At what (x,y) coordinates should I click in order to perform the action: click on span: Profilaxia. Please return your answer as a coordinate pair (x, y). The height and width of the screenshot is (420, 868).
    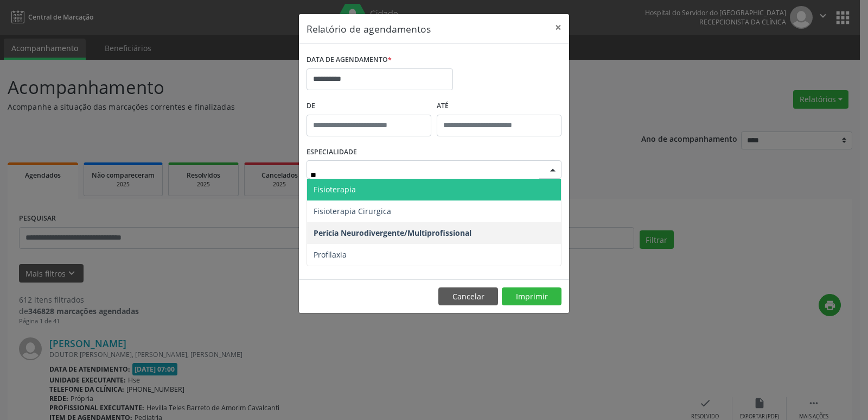
    Looking at the image, I should click on (330, 254).